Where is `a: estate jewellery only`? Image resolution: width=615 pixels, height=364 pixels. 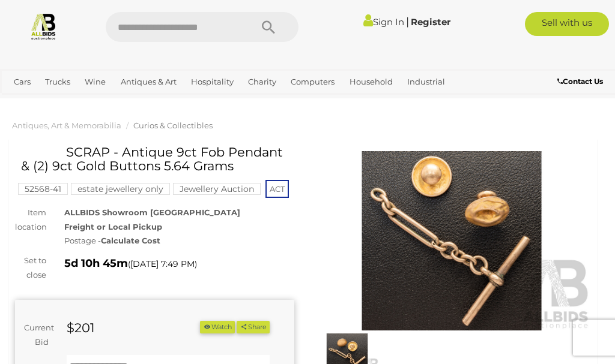 a: estate jewellery only is located at coordinates (120, 189).